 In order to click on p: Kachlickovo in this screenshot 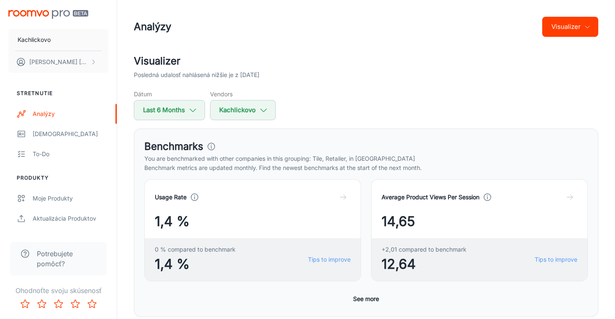, I will do `click(34, 40)`.